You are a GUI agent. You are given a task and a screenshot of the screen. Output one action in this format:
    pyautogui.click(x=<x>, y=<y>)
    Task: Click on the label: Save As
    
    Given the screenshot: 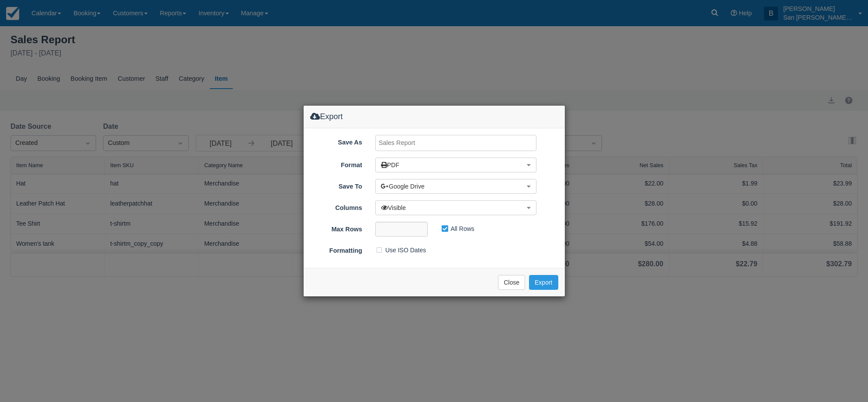 What is the action you would take?
    pyautogui.click(x=336, y=141)
    